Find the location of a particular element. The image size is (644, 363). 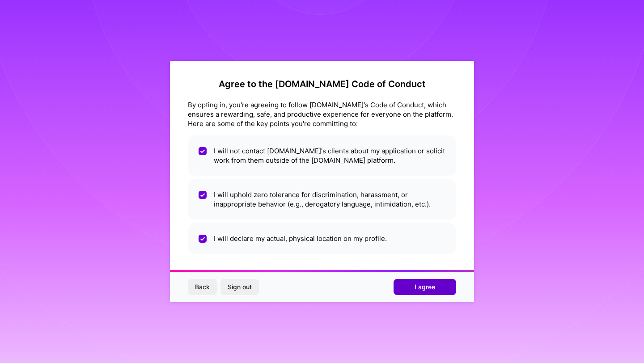

button: Back is located at coordinates (202, 287).